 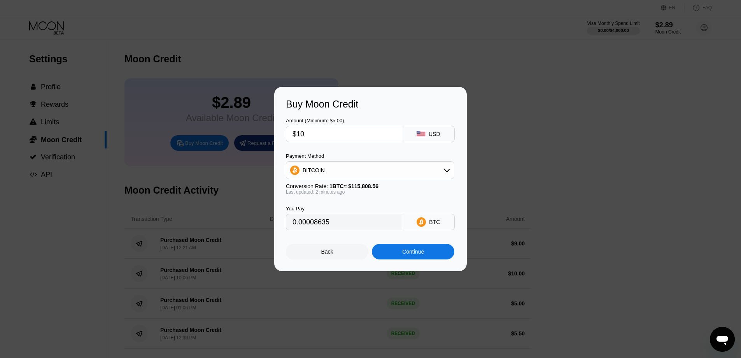 What do you see at coordinates (435, 134) in the screenshot?
I see `div: USD` at bounding box center [435, 134].